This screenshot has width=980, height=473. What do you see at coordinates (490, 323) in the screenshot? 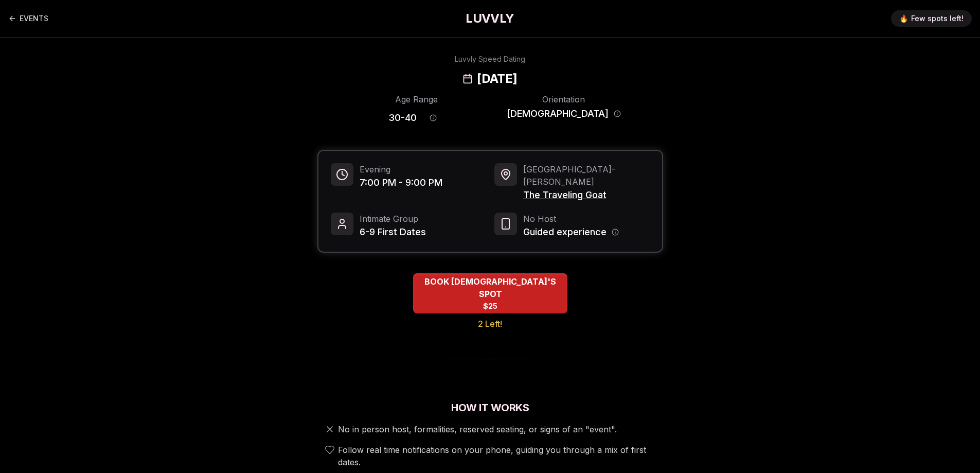
I see `span: 2 Left!` at bounding box center [490, 323].